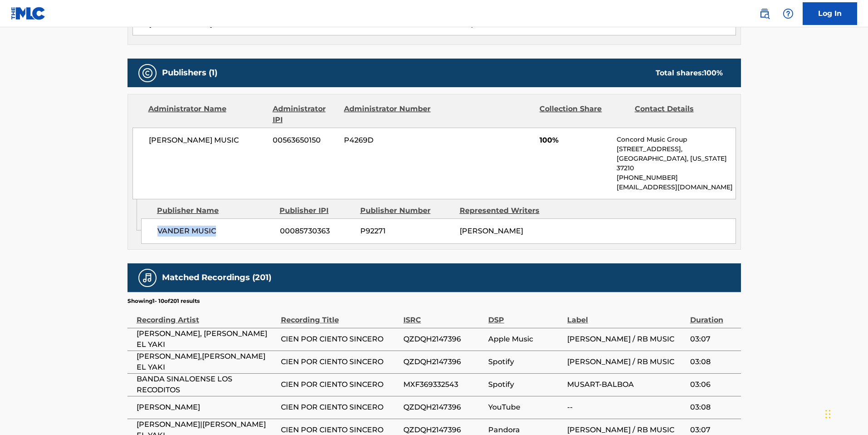  What do you see at coordinates (828, 414) in the screenshot?
I see `div: Drag` at bounding box center [828, 414].